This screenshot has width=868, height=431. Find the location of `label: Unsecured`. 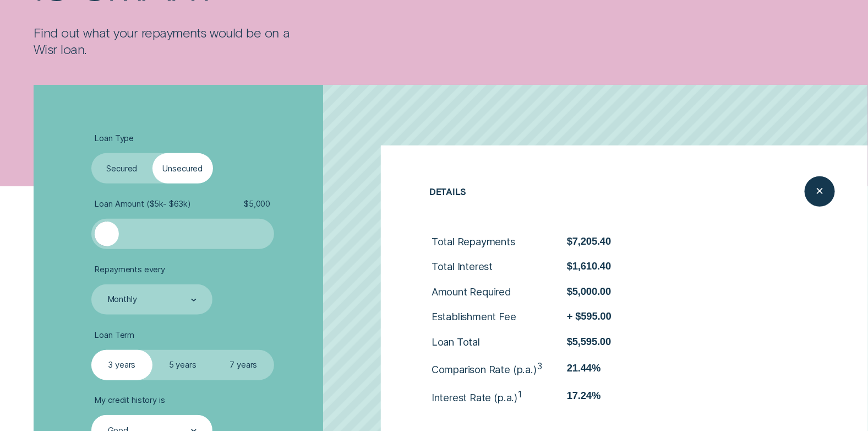

label: Unsecured is located at coordinates (183, 168).